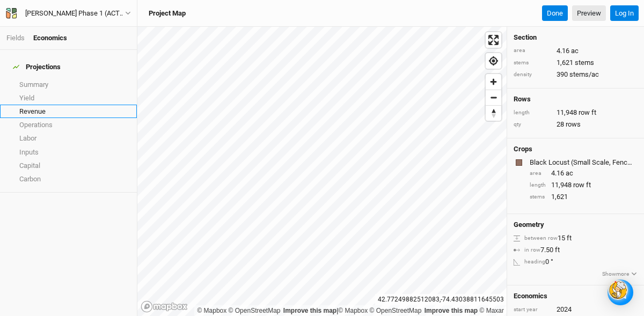  I want to click on div: between row, so click(536, 238).